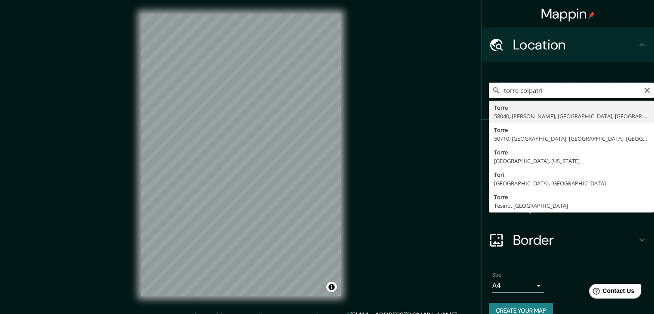  Describe the element at coordinates (575, 206) in the screenshot. I see `h4: Layout` at that location.